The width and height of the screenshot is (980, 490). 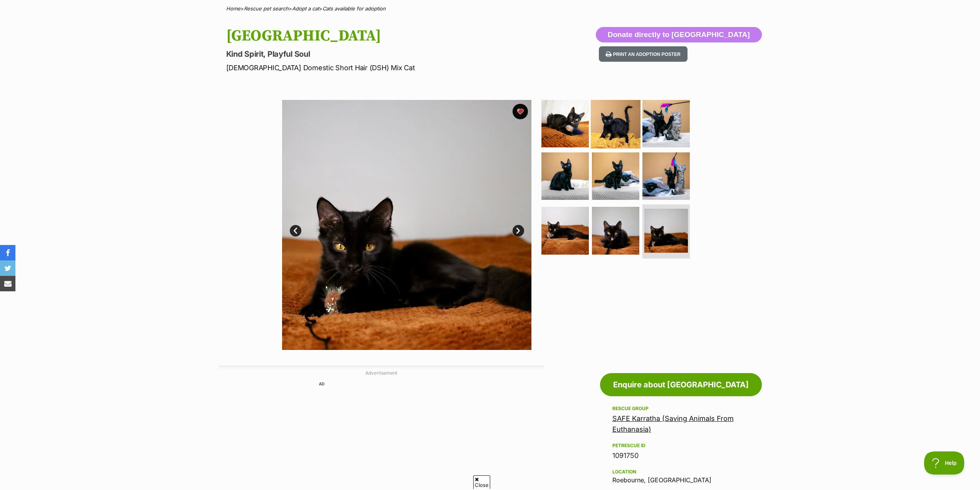 What do you see at coordinates (681, 456) in the screenshot?
I see `div: 1091750` at bounding box center [681, 456].